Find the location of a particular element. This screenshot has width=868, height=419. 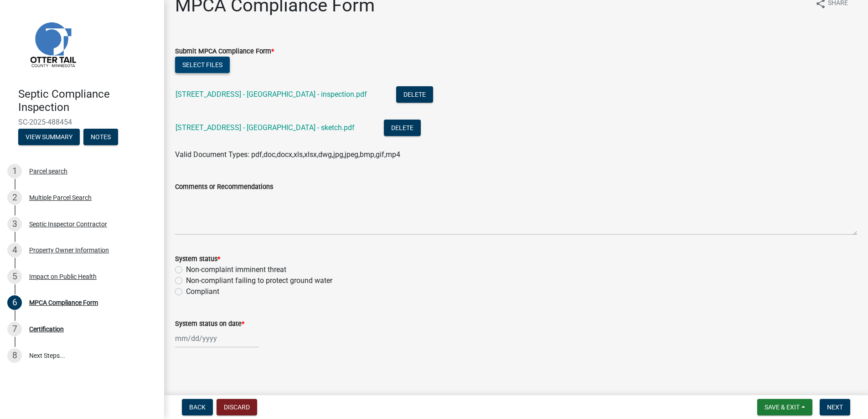

span: SC-2025-488454 is located at coordinates (82, 122).